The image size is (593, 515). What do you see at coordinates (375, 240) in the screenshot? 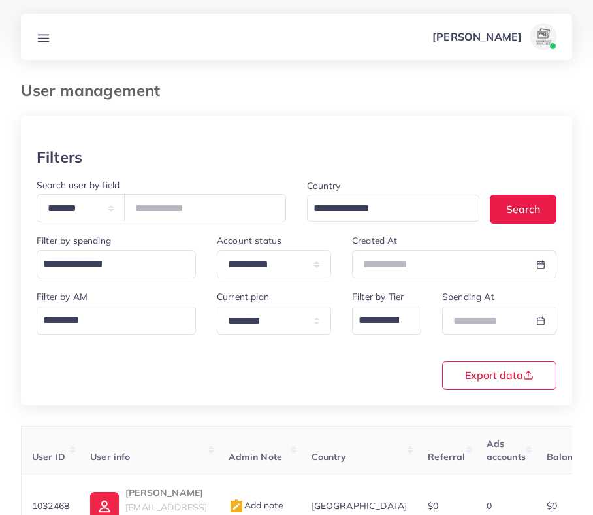
I see `label: Created At` at bounding box center [375, 240].